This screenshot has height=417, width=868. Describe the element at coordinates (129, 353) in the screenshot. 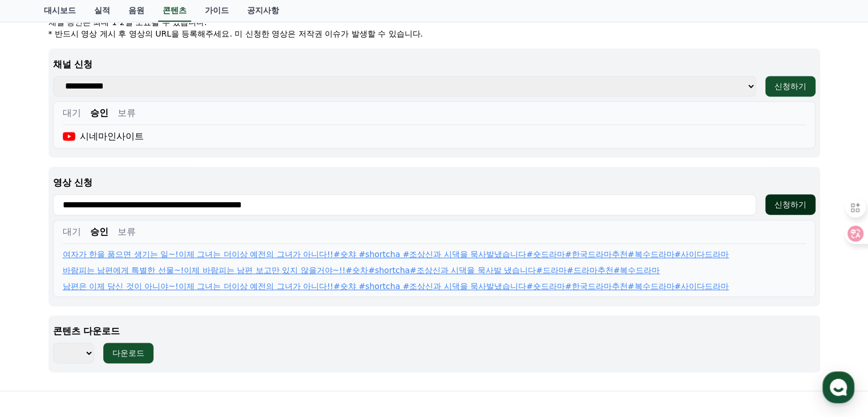

I see `button: 다운로드` at that location.